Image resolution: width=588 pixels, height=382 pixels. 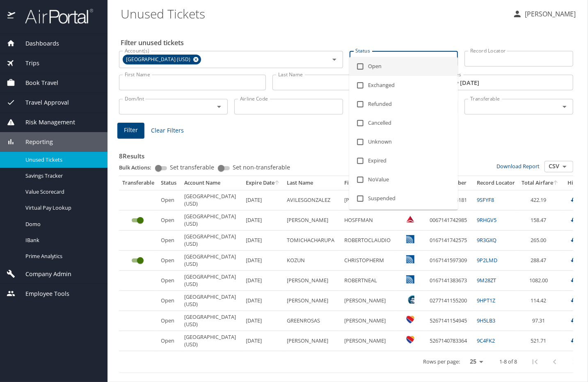 What do you see at coordinates (212, 183) in the screenshot?
I see `th: Account Name` at bounding box center [212, 183].